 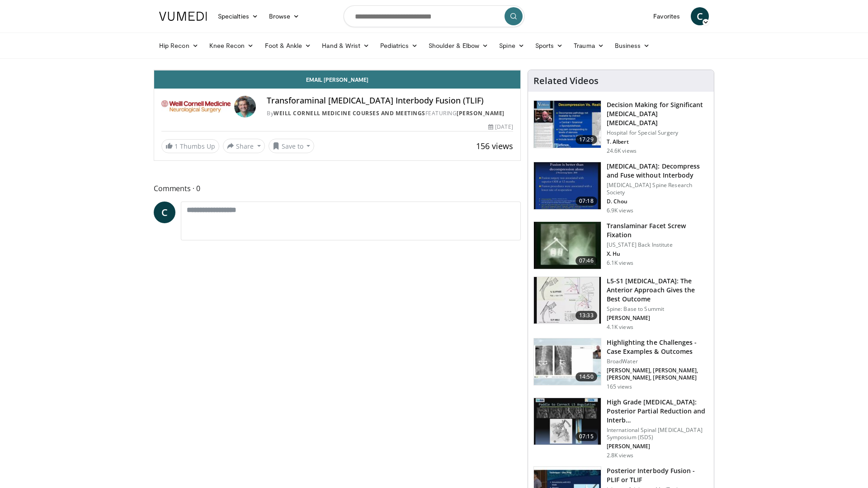 I want to click on span: 156 views, so click(x=495, y=146).